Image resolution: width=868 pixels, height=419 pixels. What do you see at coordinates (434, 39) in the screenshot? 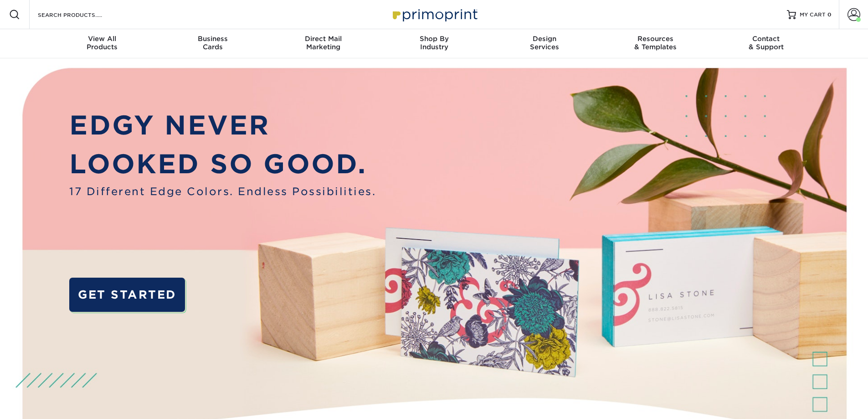
I see `span: Shop By` at bounding box center [434, 39].